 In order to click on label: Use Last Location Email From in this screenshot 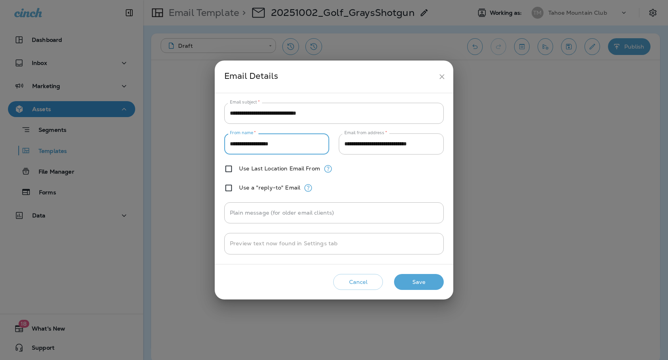, I will do `click(280, 168)`.